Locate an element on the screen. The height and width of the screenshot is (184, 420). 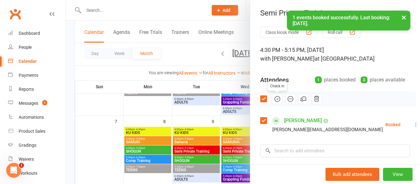
a: Waivers is located at coordinates (37, 159).